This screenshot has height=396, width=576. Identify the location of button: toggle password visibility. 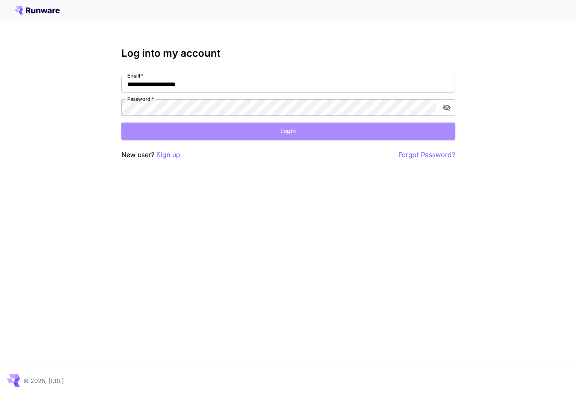
(447, 108).